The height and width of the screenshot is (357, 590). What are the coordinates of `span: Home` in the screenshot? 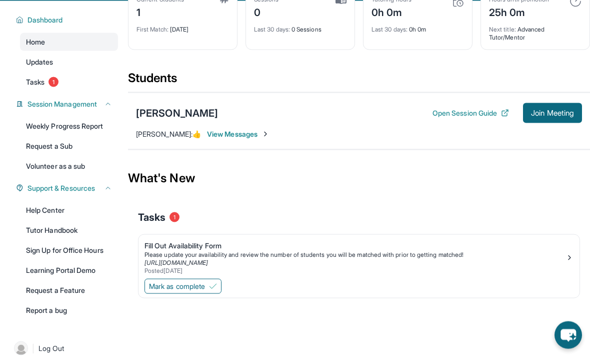 It's located at (36, 42).